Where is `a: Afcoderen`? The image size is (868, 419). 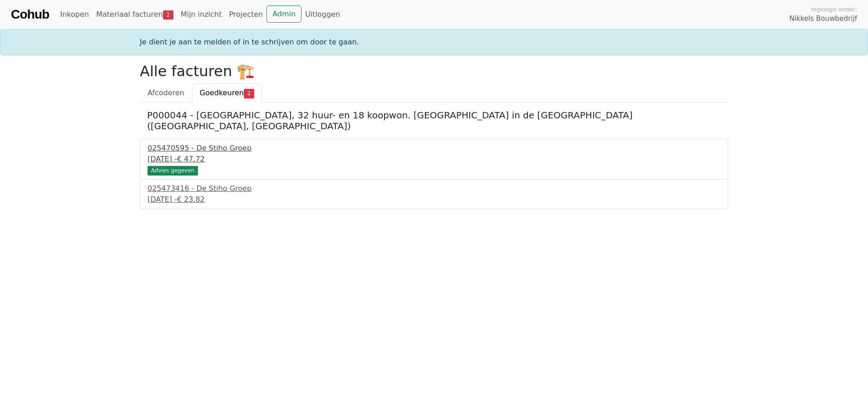 a: Afcoderen is located at coordinates (165, 93).